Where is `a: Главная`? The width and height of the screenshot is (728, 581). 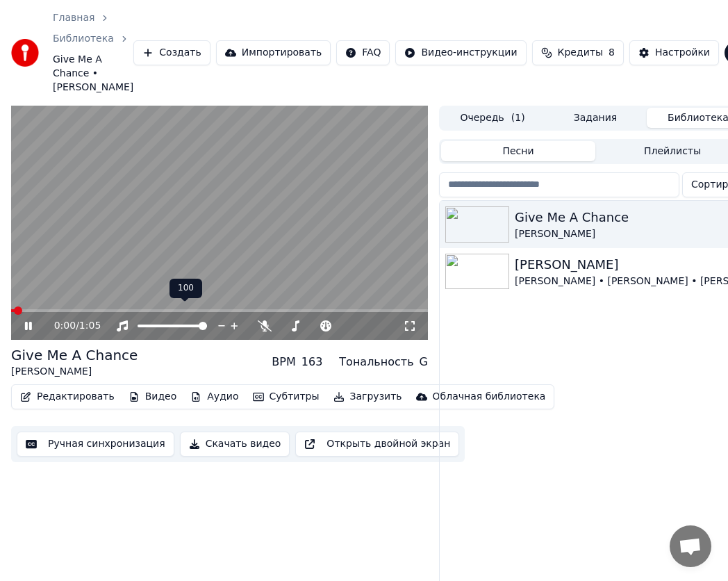 a: Главная is located at coordinates (73, 18).